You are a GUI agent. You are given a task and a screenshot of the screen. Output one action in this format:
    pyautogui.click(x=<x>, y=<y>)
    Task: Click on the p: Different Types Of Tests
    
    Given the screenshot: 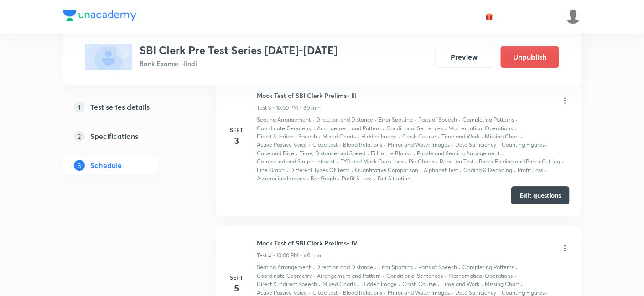 What is the action you would take?
    pyautogui.click(x=320, y=171)
    